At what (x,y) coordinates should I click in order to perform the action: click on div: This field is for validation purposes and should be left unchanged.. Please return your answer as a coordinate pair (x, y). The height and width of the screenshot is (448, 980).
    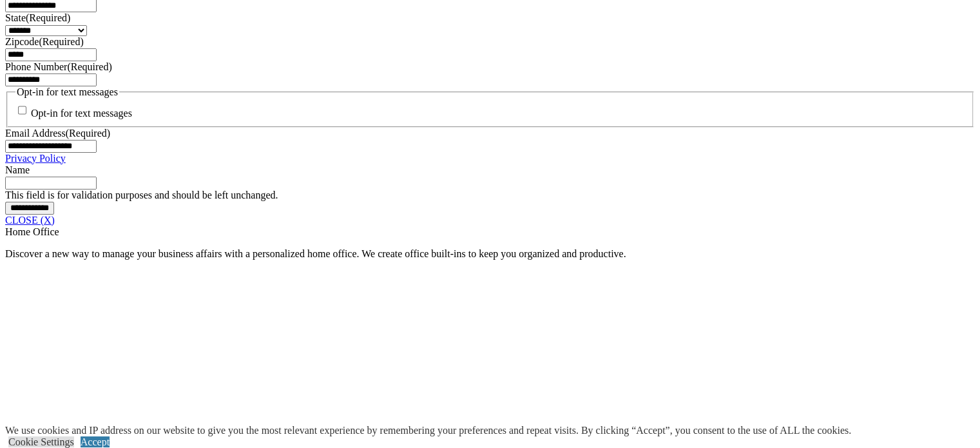
    Looking at the image, I should click on (490, 195).